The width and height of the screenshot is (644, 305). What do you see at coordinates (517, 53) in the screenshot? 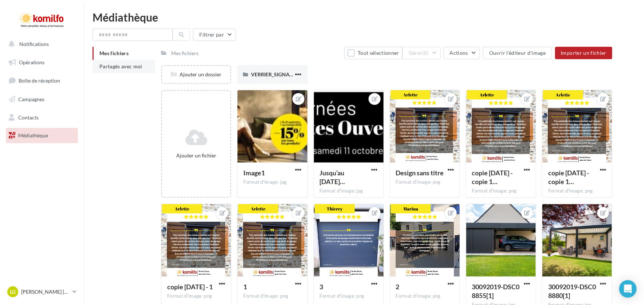
I see `button: Ouvrir l'éditeur d'image` at bounding box center [517, 53].